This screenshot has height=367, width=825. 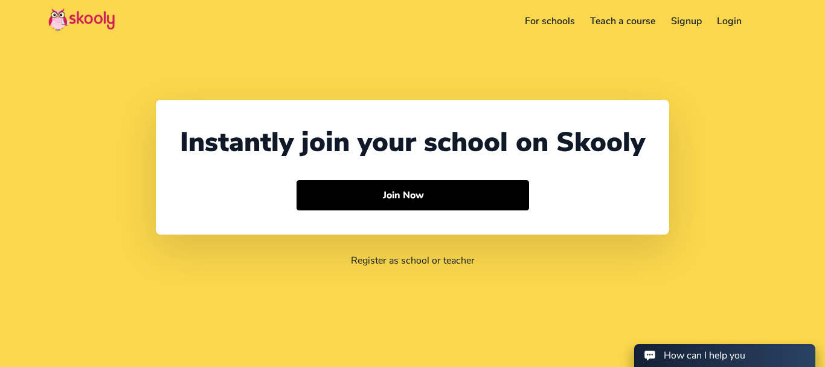 What do you see at coordinates (730, 21) in the screenshot?
I see `a: Login` at bounding box center [730, 21].